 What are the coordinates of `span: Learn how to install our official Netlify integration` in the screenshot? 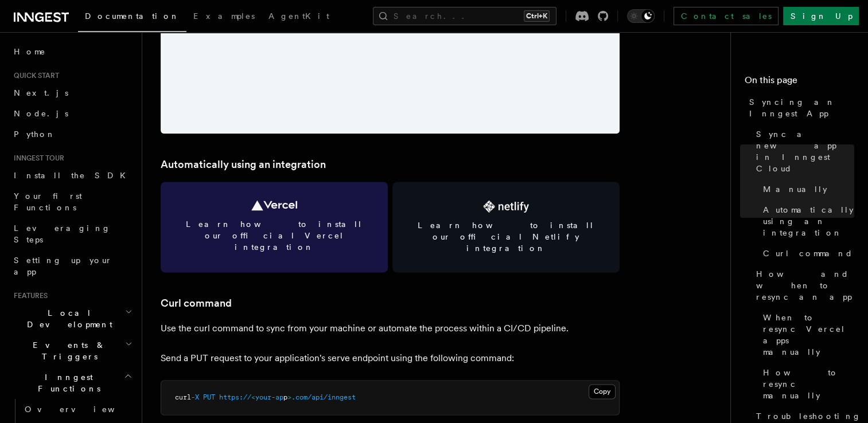 It's located at (506, 237).